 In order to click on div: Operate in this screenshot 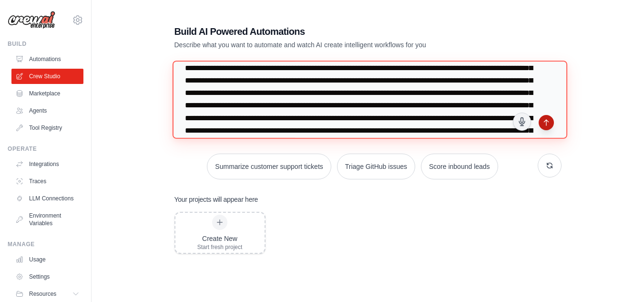, I will do `click(46, 149)`.